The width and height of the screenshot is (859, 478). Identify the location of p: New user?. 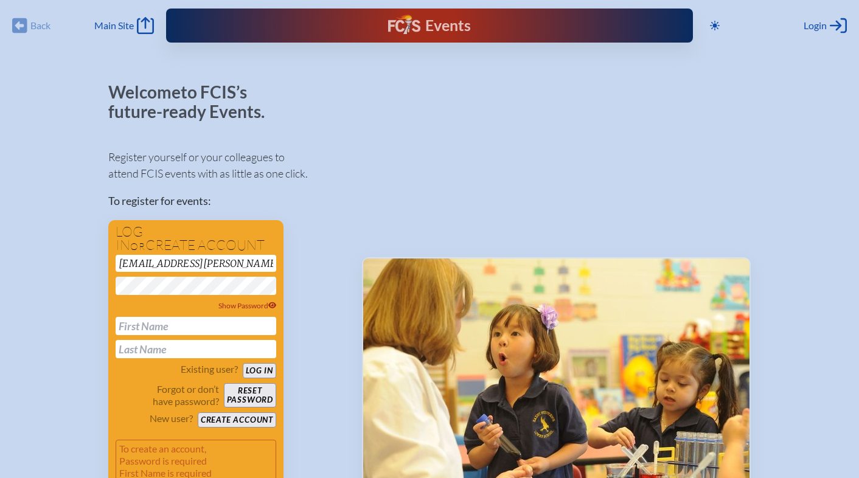
(171, 418).